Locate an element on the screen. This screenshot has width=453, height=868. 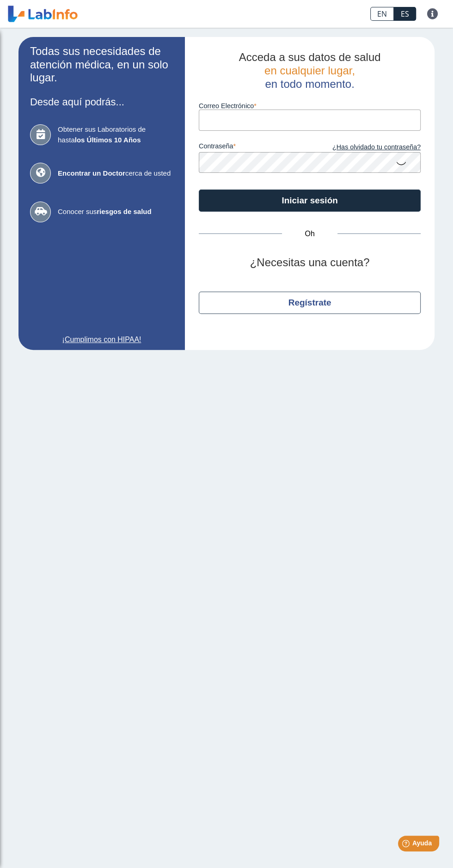
font: riesgos de salud is located at coordinates (124, 211).